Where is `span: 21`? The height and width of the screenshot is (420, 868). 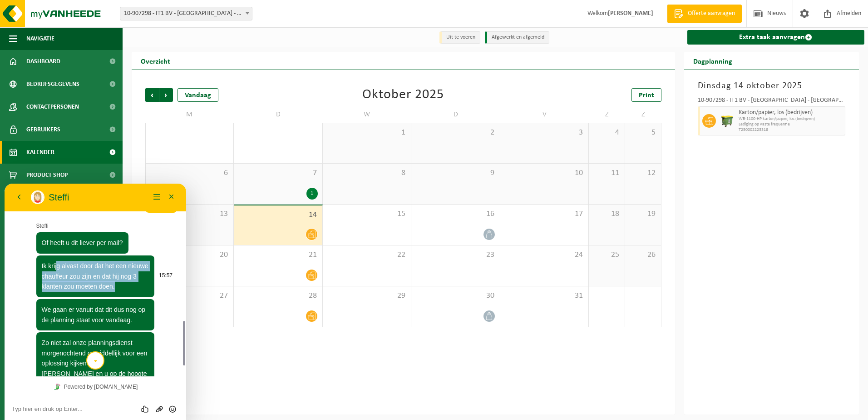 span: 21 is located at coordinates (278, 255).